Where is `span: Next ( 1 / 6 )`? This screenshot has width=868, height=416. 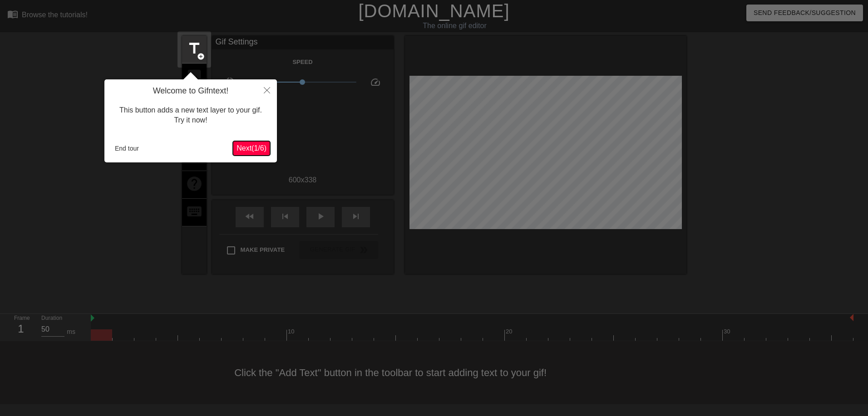
span: Next ( 1 / 6 ) is located at coordinates (251, 148).